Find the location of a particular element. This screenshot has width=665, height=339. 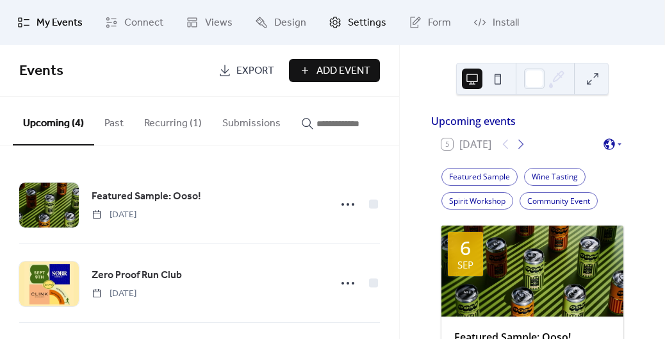

span: Settings is located at coordinates (367, 23).